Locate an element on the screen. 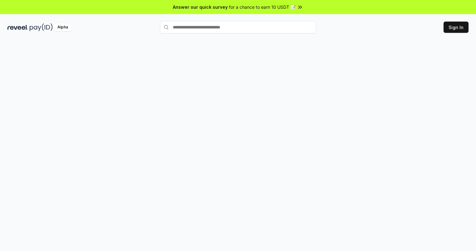 The height and width of the screenshot is (251, 476). button: Sign In is located at coordinates (456, 27).